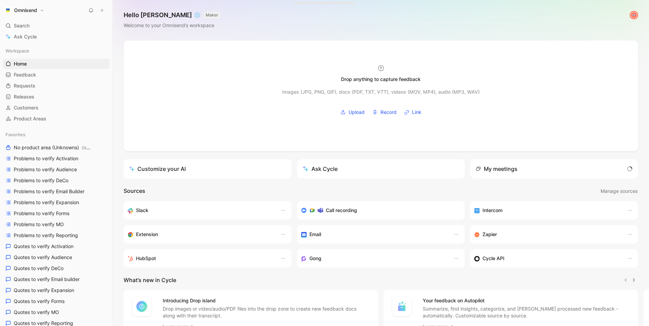  I want to click on div: My meetings, so click(497, 169).